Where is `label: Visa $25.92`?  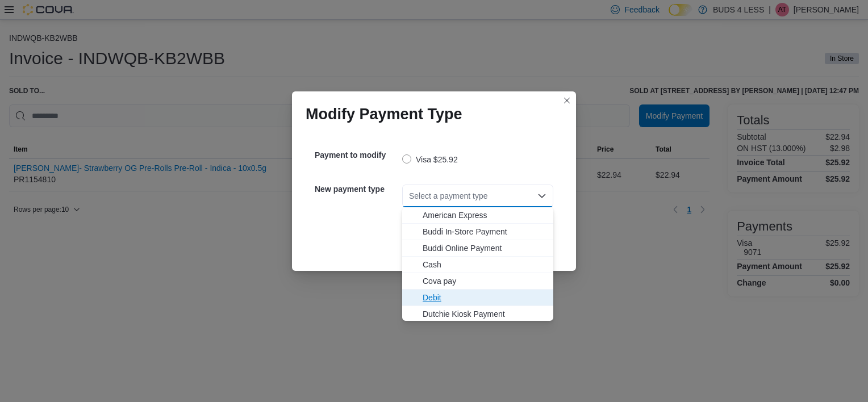 label: Visa $25.92 is located at coordinates (430, 159).